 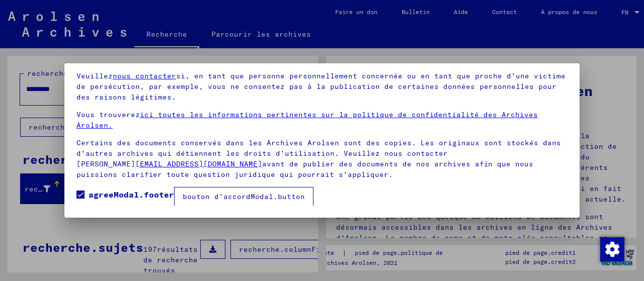 I want to click on font: avant de publier des documents de nos archives afin que nous puissions clarifier toute question j..., so click(x=305, y=169).